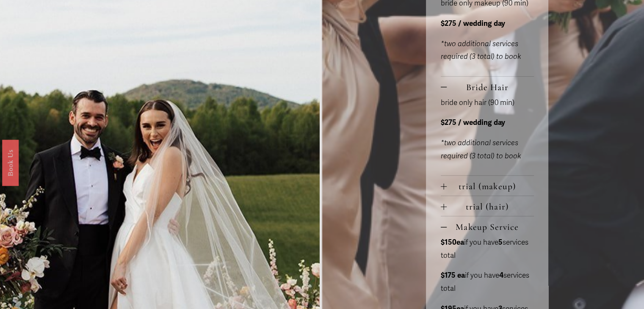 The image size is (644, 309). What do you see at coordinates (490, 87) in the screenshot?
I see `span: Bride Hair` at bounding box center [490, 87].